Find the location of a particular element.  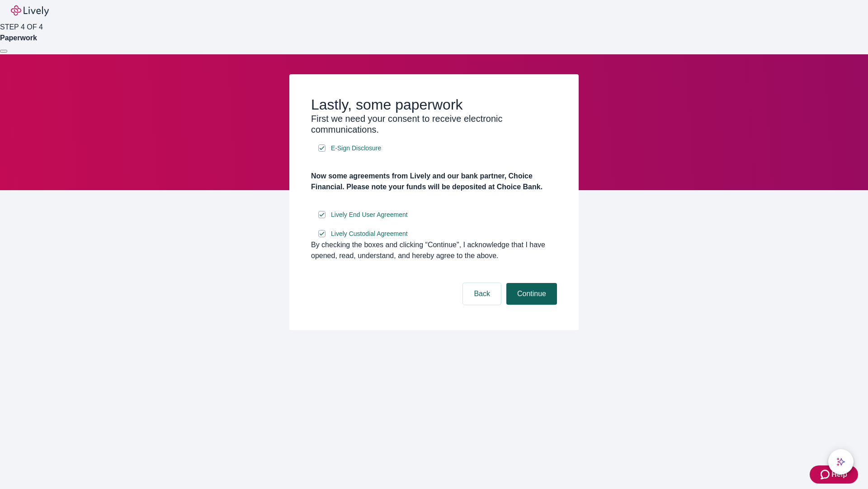

button: chat is located at coordinates (841, 462).